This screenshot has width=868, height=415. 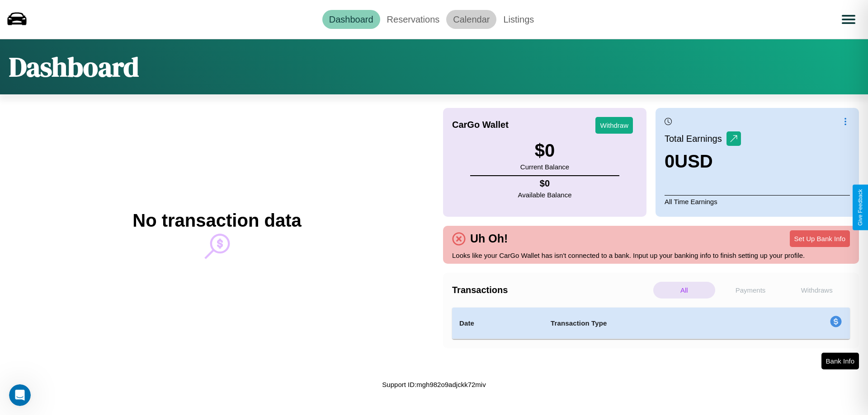 I want to click on a: Listings, so click(x=519, y=19).